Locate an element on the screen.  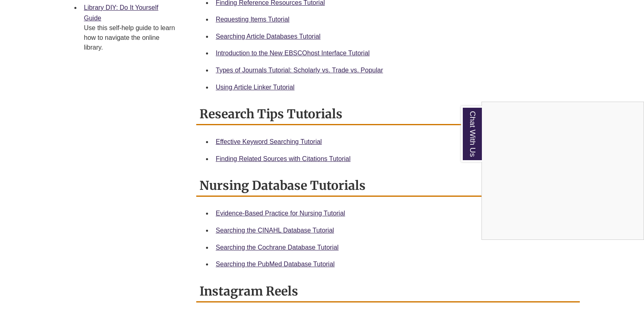
h2: Instagram Reels is located at coordinates (388, 291).